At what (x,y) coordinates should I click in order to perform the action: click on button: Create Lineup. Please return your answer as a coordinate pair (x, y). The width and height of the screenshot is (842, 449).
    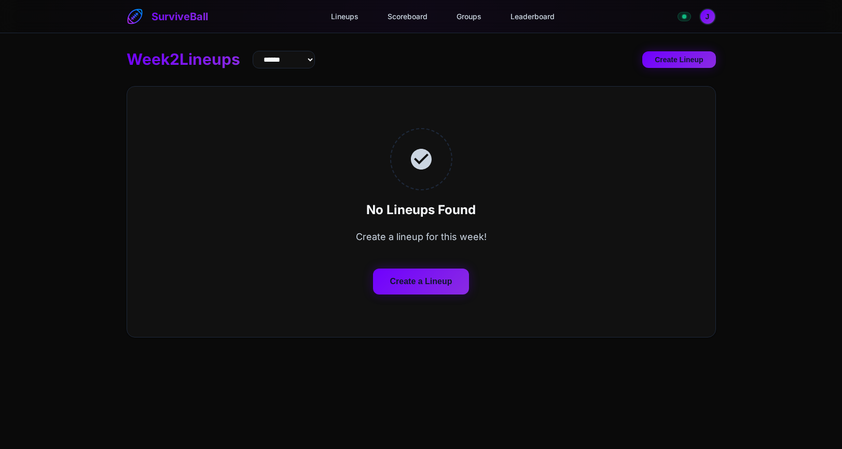
    Looking at the image, I should click on (679, 60).